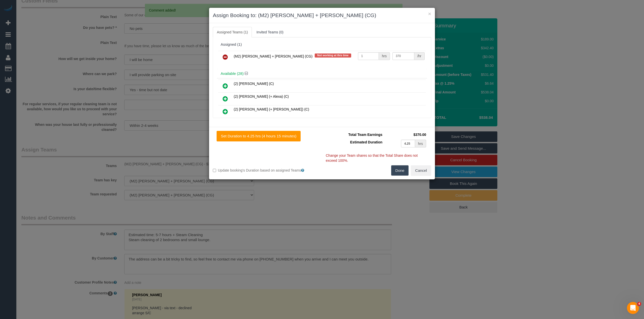 The width and height of the screenshot is (644, 319). Describe the element at coordinates (332, 56) in the screenshot. I see `span: Not working at this time` at that location.